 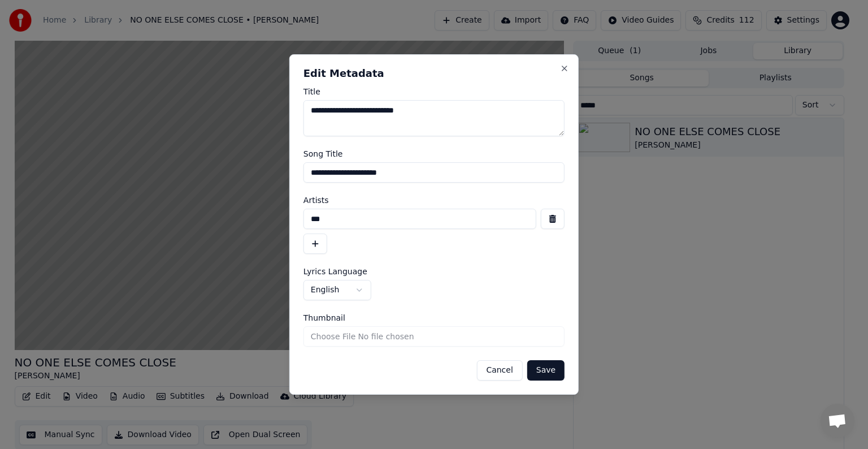 I want to click on button: Cancel, so click(x=498, y=370).